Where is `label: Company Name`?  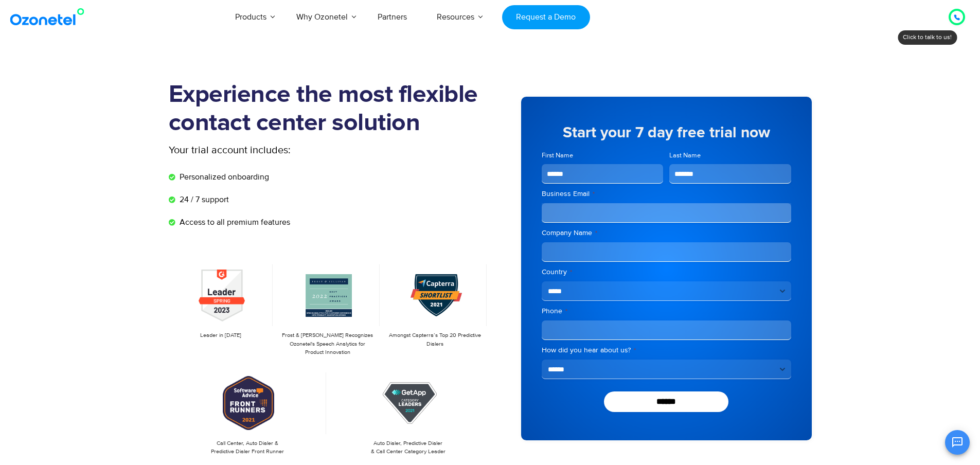 label: Company Name is located at coordinates (667, 233).